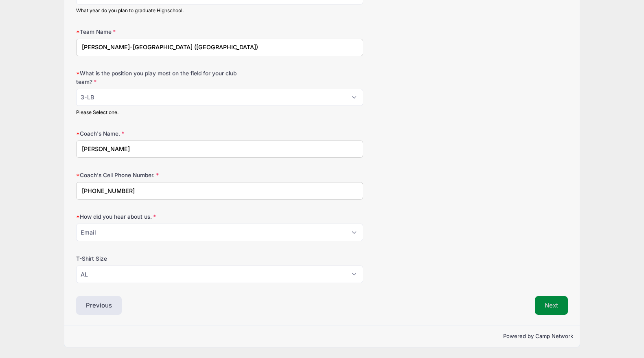  What do you see at coordinates (158, 259) in the screenshot?
I see `label: T-Shirt Size` at bounding box center [158, 259].